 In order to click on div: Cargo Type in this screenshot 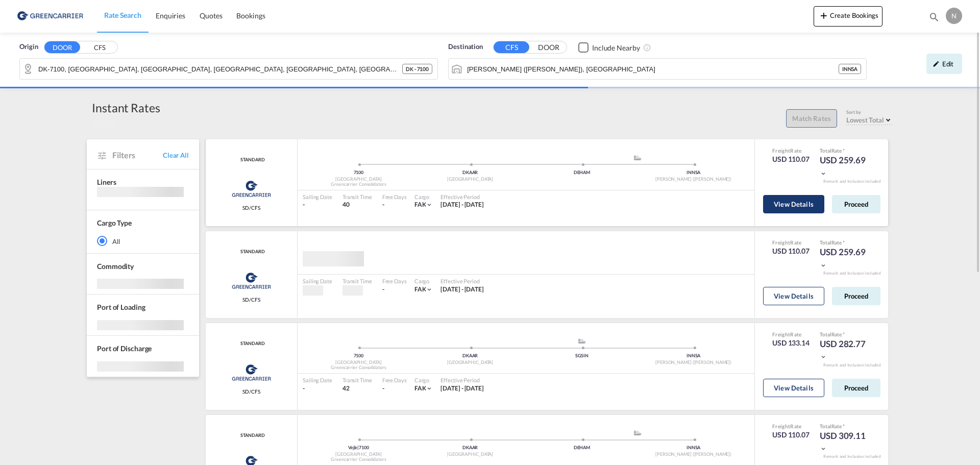, I will do `click(114, 223)`.